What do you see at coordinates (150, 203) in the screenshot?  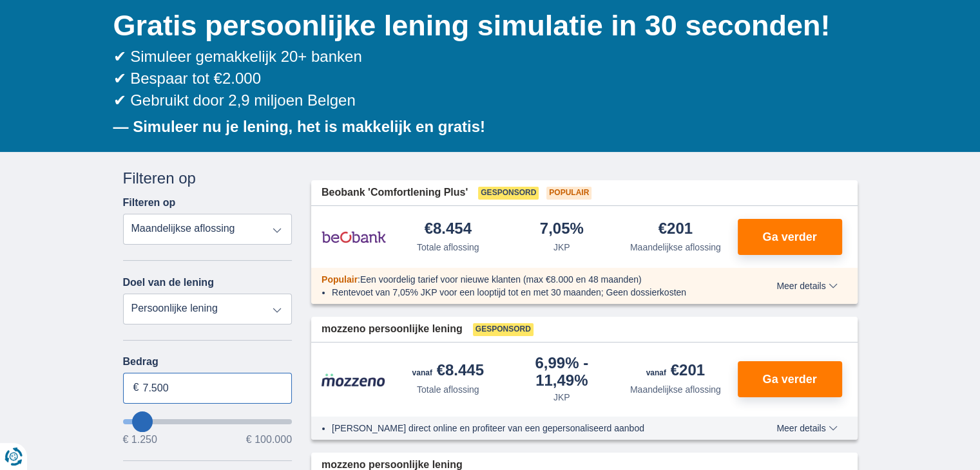 I see `label: Filteren op` at bounding box center [150, 203].